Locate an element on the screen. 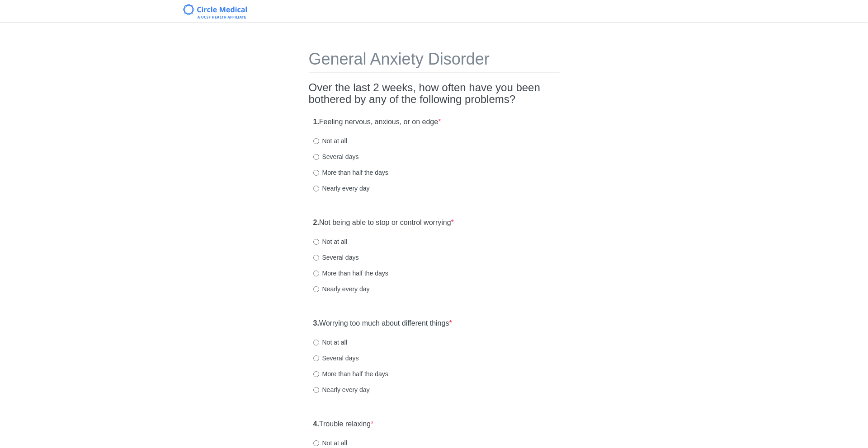  h1: General Anxiety Disorder is located at coordinates (434, 62).